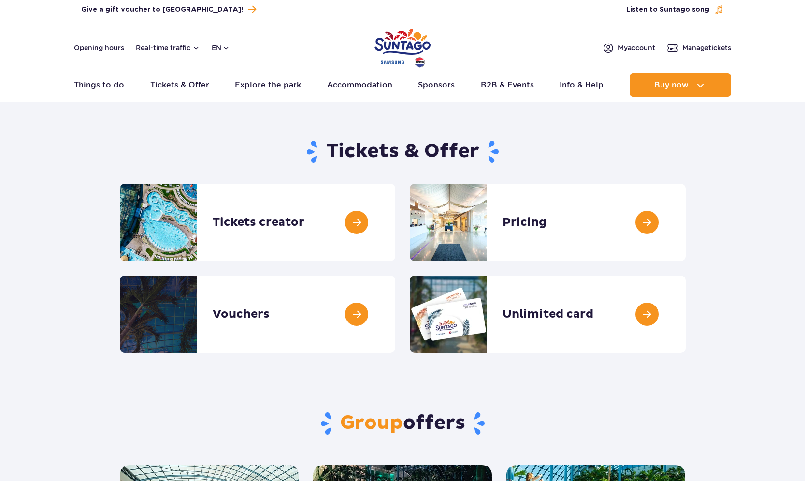 The width and height of the screenshot is (805, 481). Describe the element at coordinates (436, 85) in the screenshot. I see `a: Sponsors` at that location.